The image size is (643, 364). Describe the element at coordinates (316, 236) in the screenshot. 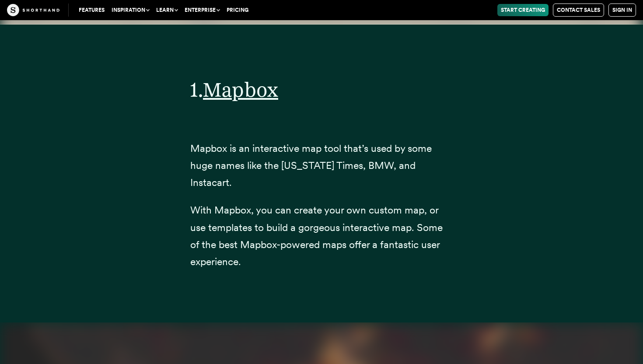

I see `span: With Mapbox, you can create your own custom map, or use templates to build a gorgeous interactive...` at that location.